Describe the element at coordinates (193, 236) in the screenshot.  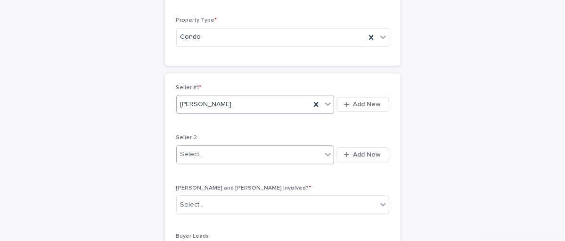
I see `span: Buyer Leads` at that location.